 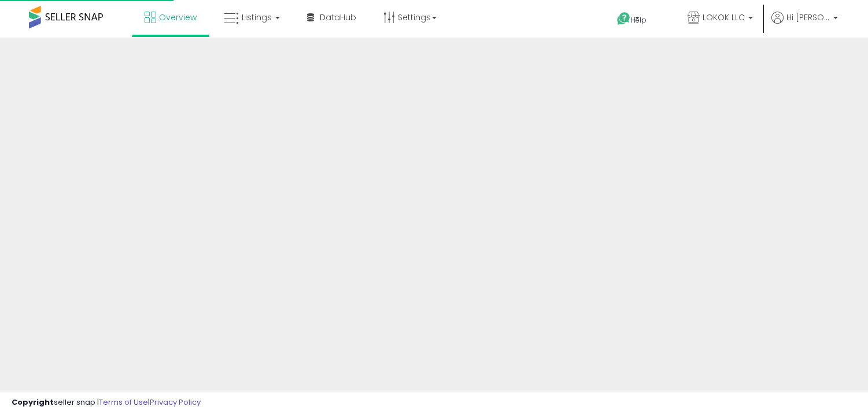 What do you see at coordinates (33, 402) in the screenshot?
I see `strong: Copyright` at bounding box center [33, 402].